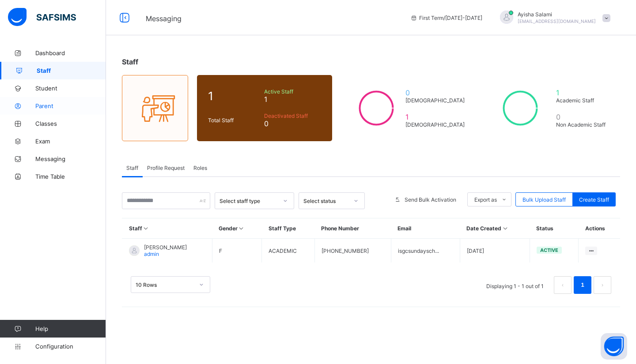 This screenshot has width=636, height=364. Describe the element at coordinates (292, 91) in the screenshot. I see `span: Active Staff` at that location.